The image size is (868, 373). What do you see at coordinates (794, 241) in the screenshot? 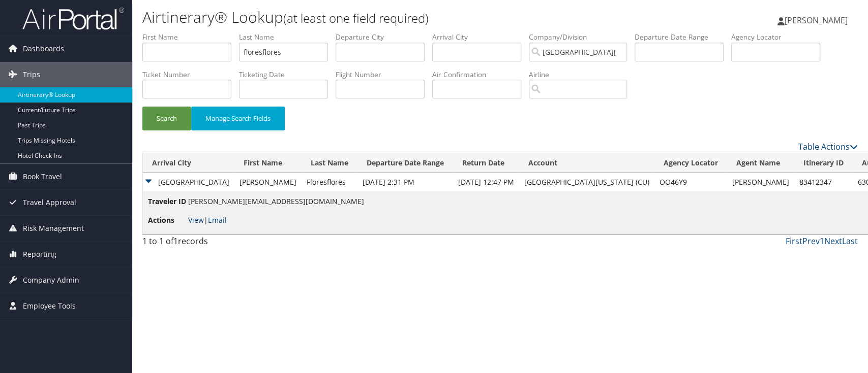
I see `a: First` at bounding box center [794, 241].